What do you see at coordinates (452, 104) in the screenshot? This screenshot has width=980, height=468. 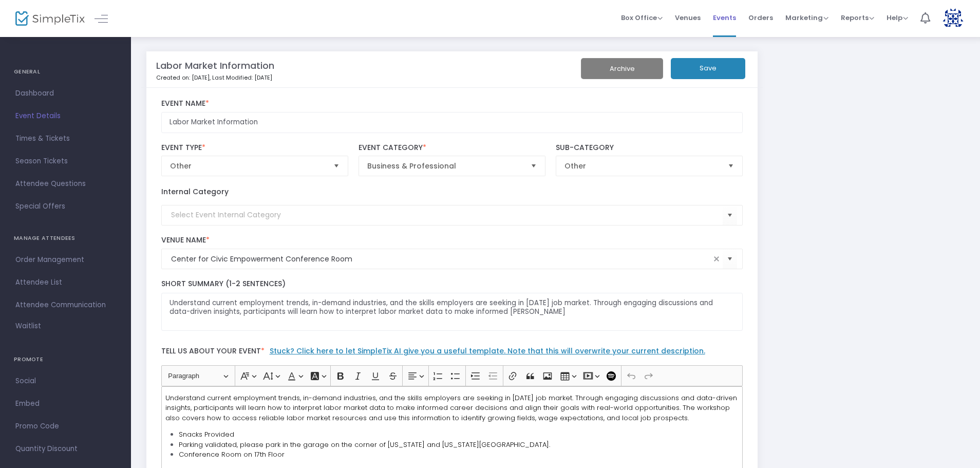 I see `label: Event Name` at bounding box center [452, 104].